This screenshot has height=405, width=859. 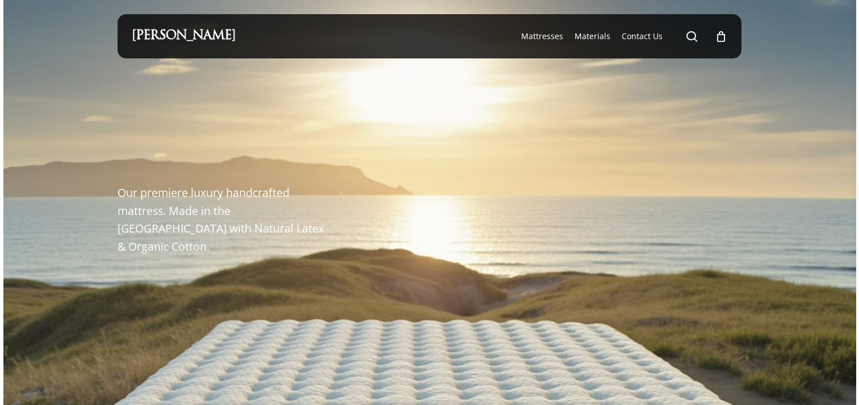 I want to click on span: Materials, so click(x=592, y=36).